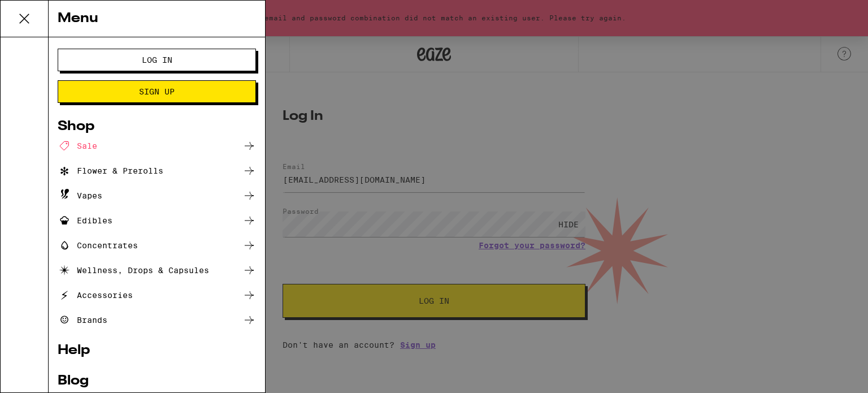 Image resolution: width=868 pixels, height=393 pixels. What do you see at coordinates (157, 127) in the screenshot?
I see `div: Shop` at bounding box center [157, 127].